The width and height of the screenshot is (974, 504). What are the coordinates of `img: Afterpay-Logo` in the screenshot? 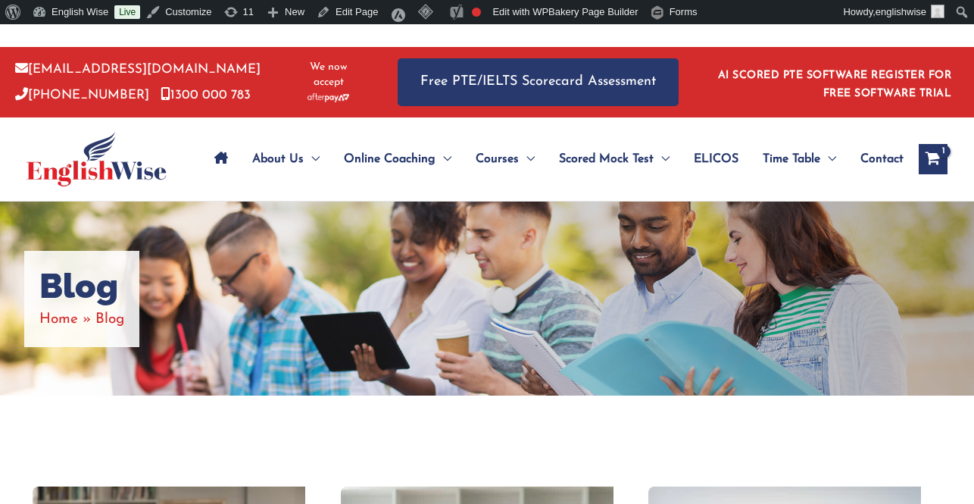 It's located at (328, 97).